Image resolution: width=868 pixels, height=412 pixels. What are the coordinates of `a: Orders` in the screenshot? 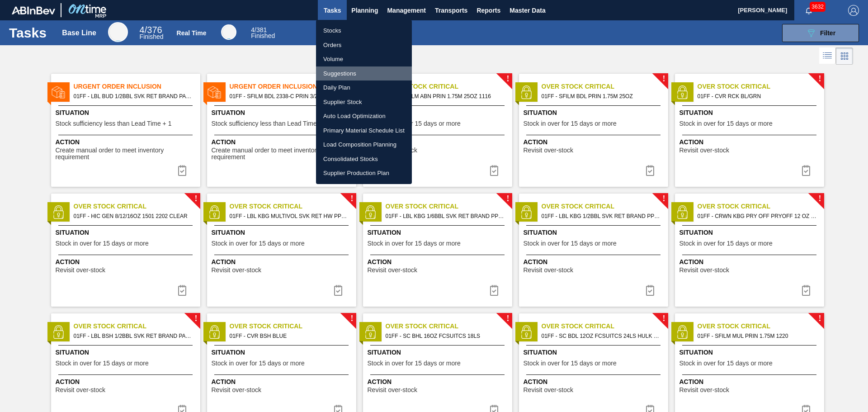 It's located at (364, 45).